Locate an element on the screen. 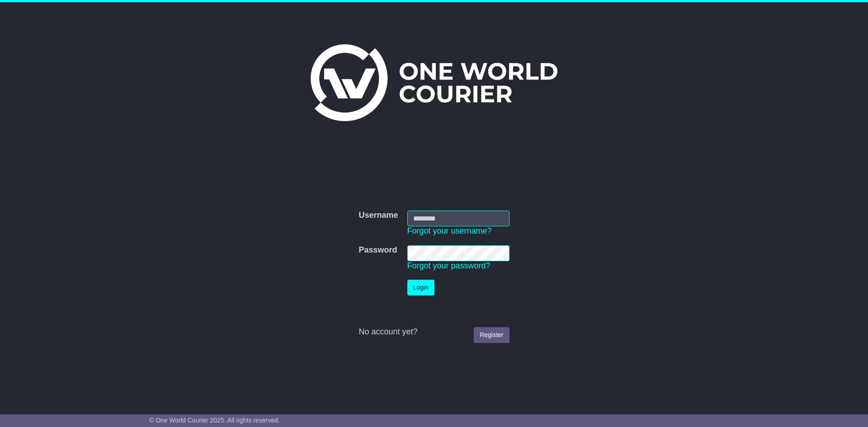 The width and height of the screenshot is (868, 427). a: Register is located at coordinates (491, 335).